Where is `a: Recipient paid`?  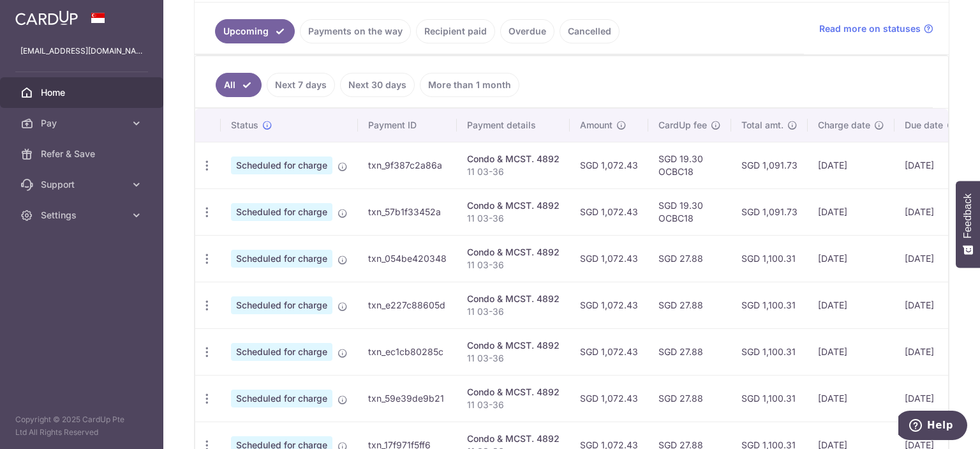
a: Recipient paid is located at coordinates (455, 31).